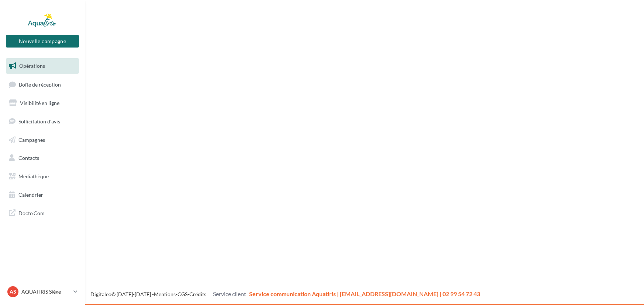 Image resolution: width=644 pixels, height=305 pixels. Describe the element at coordinates (42, 140) in the screenshot. I see `a: Campagnes` at that location.